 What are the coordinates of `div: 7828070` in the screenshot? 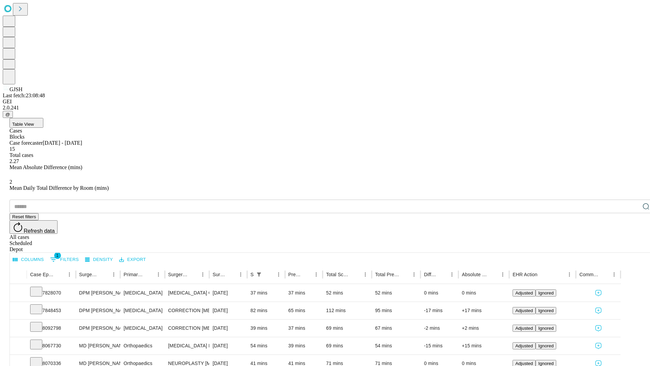 It's located at (51, 292).